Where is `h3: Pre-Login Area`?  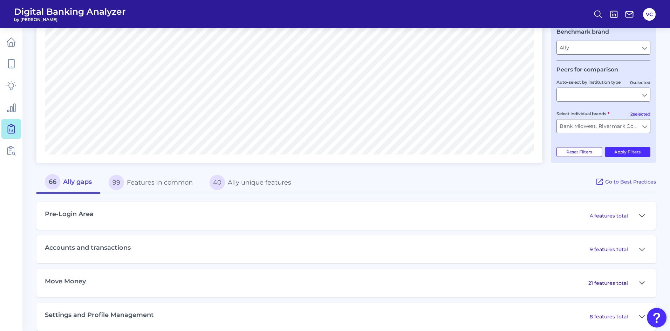 h3: Pre-Login Area is located at coordinates (69, 215).